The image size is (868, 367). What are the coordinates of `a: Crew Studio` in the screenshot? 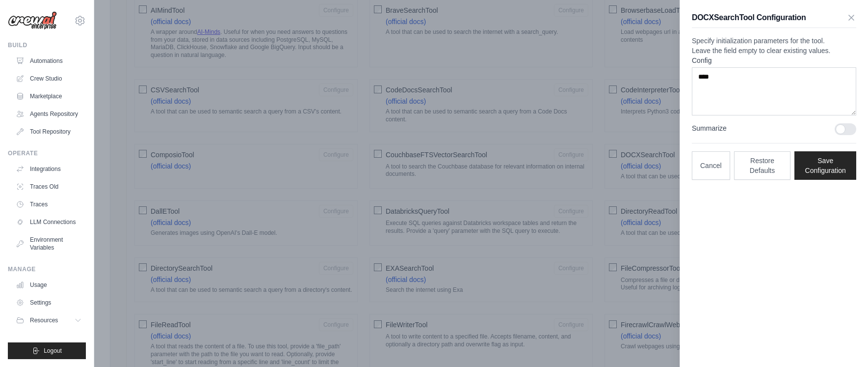 It's located at (48, 79).